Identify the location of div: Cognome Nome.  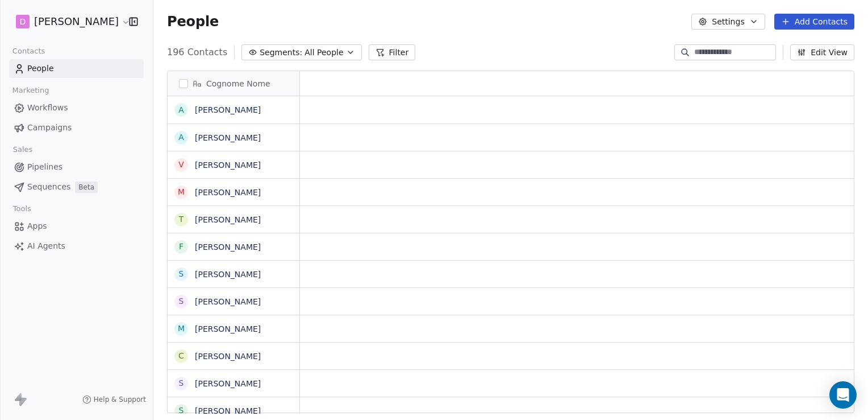
(234, 83).